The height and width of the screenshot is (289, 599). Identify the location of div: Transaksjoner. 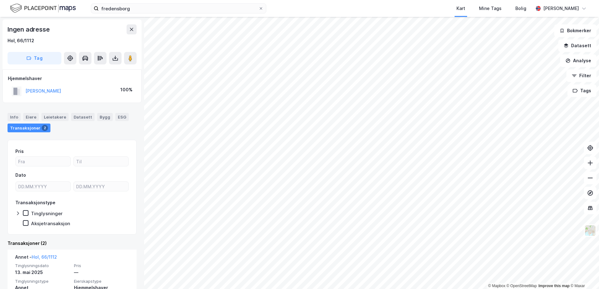
(29, 128).